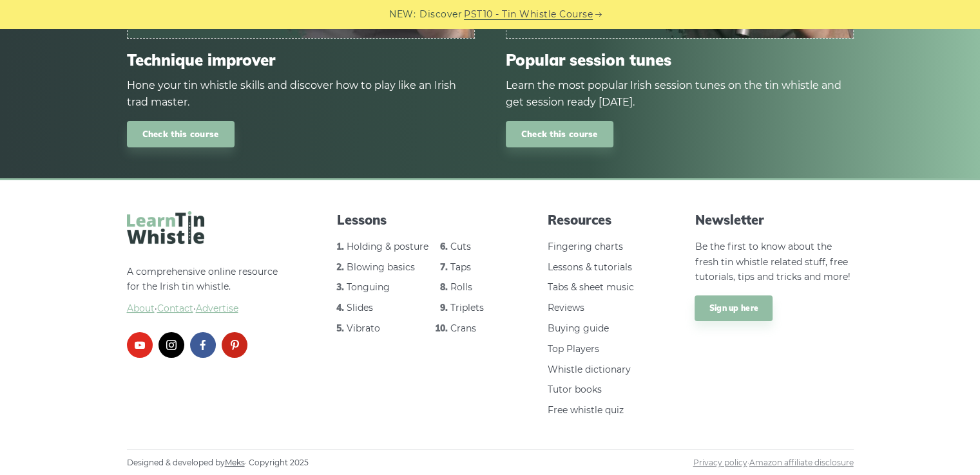 Image resolution: width=980 pixels, height=475 pixels. What do you see at coordinates (578, 328) in the screenshot?
I see `a: Buying guide` at bounding box center [578, 328].